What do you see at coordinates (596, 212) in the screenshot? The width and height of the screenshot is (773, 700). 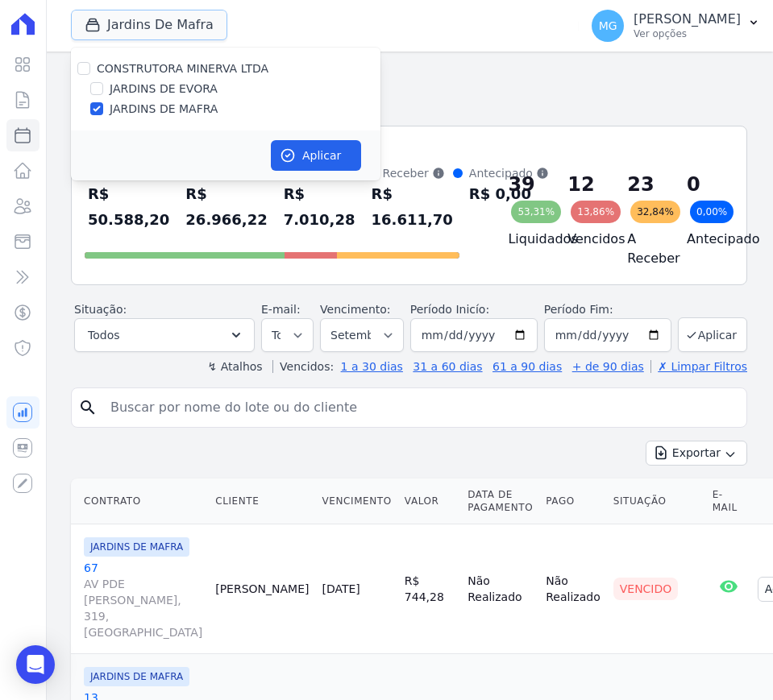 I see `div: 13,86%` at bounding box center [596, 212].